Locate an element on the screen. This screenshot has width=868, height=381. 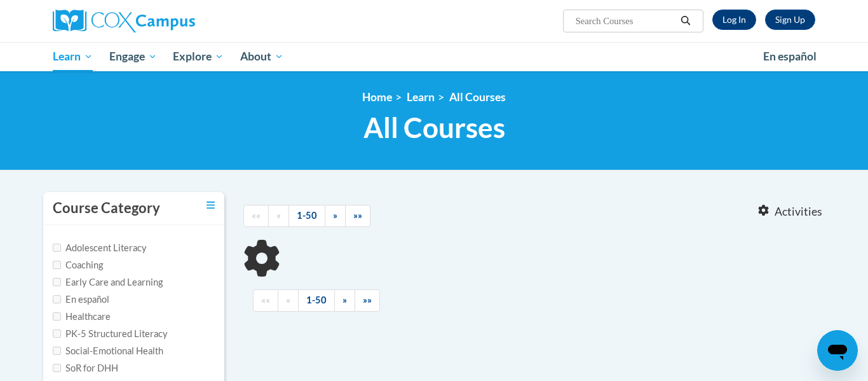
span: Engage is located at coordinates (133, 56).